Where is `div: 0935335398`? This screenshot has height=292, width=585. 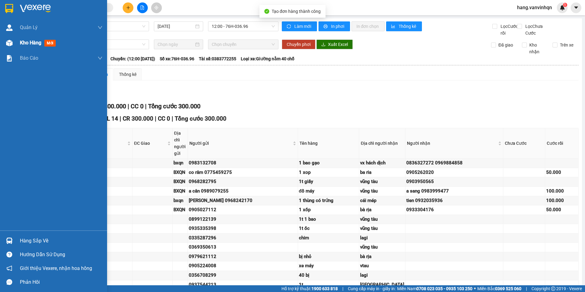 div: 0935335398 is located at coordinates (243, 229).